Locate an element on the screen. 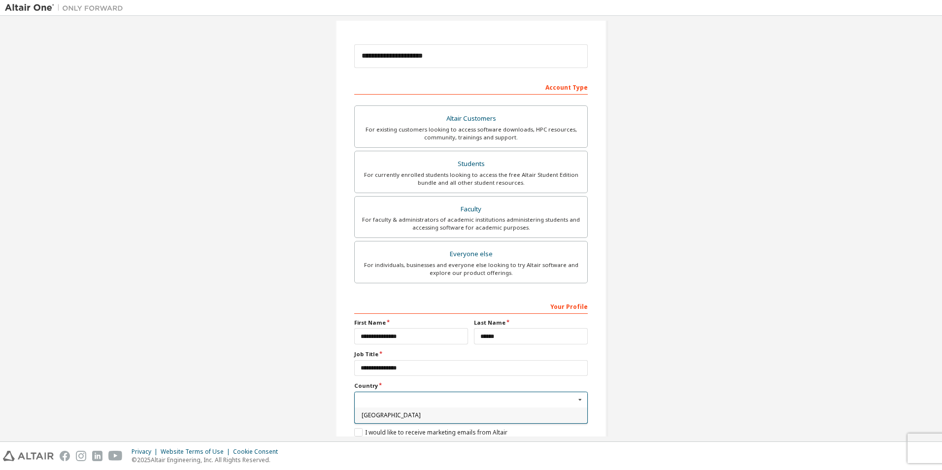  label: Last Name is located at coordinates (531, 323).